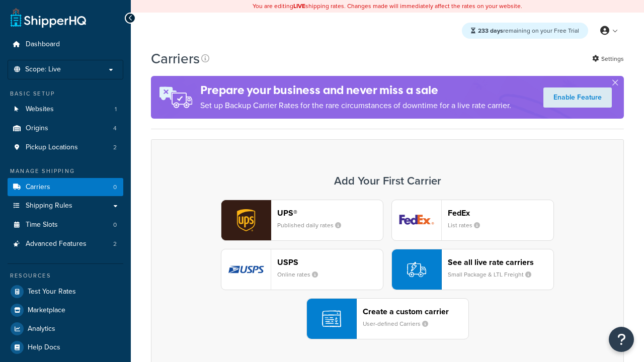  What do you see at coordinates (65, 148) in the screenshot?
I see `li: Pickup Locations` at bounding box center [65, 148].